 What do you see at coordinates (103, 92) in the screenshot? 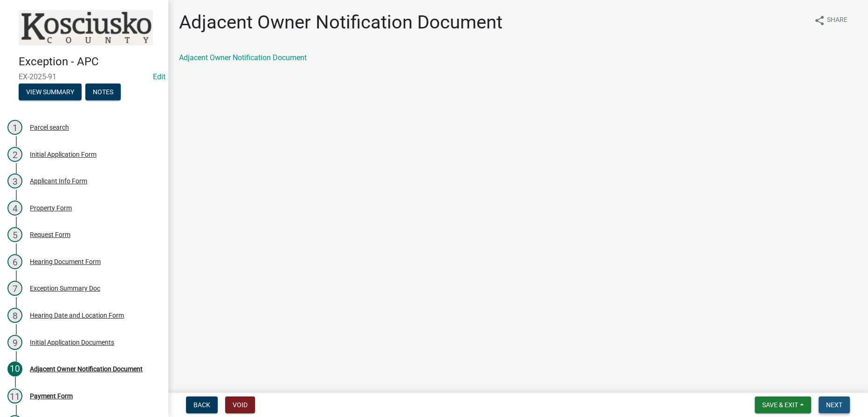
I see `button: Notes` at bounding box center [103, 92].